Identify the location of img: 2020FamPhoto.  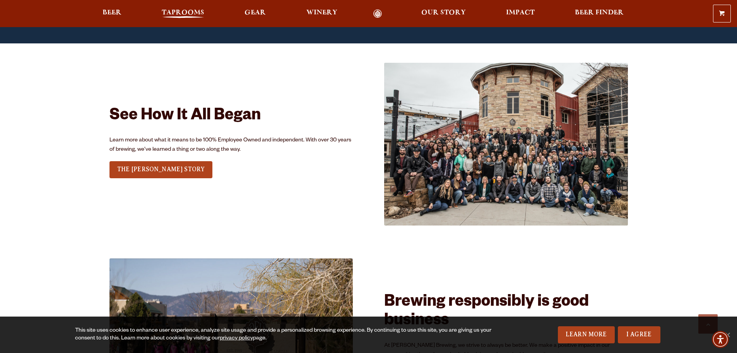
(506, 144).